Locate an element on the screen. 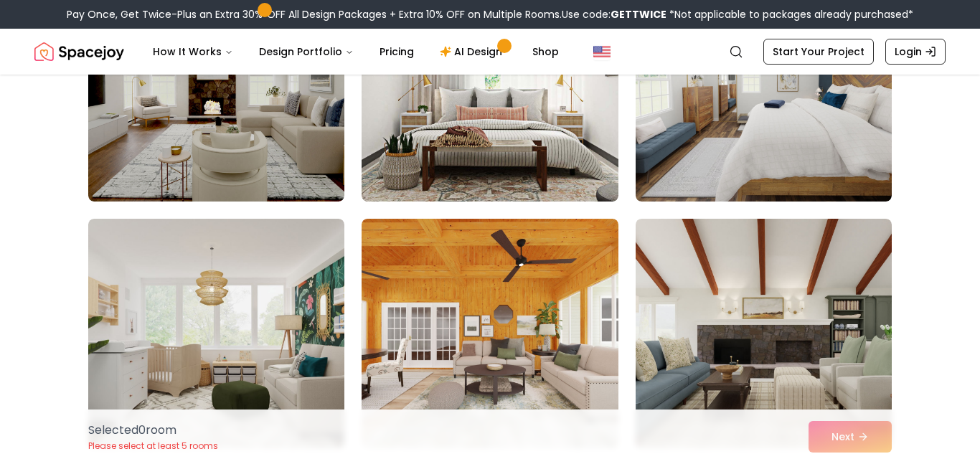 The width and height of the screenshot is (980, 464). nav: Main is located at coordinates (356, 52).